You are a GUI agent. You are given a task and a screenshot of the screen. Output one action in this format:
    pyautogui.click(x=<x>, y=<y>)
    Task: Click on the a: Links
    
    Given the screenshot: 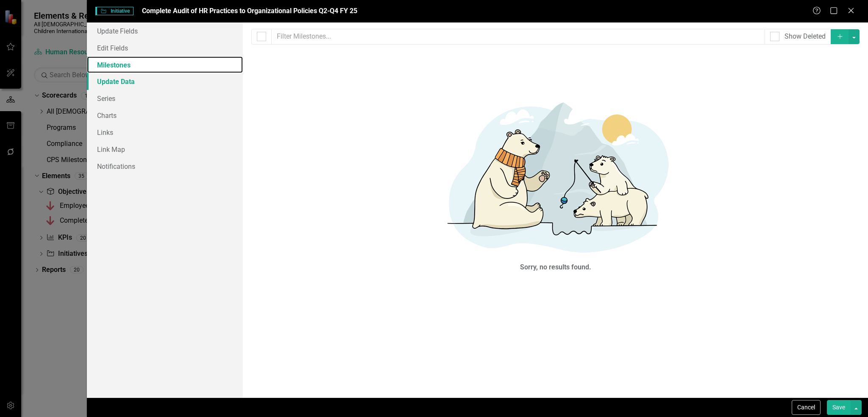 What is the action you would take?
    pyautogui.click(x=165, y=132)
    